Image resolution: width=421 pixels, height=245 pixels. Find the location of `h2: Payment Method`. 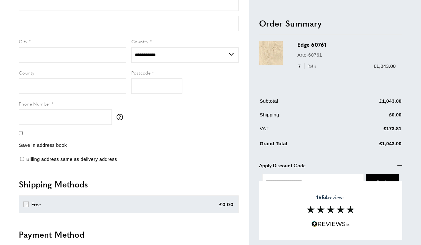

h2: Payment Method is located at coordinates (129, 234).